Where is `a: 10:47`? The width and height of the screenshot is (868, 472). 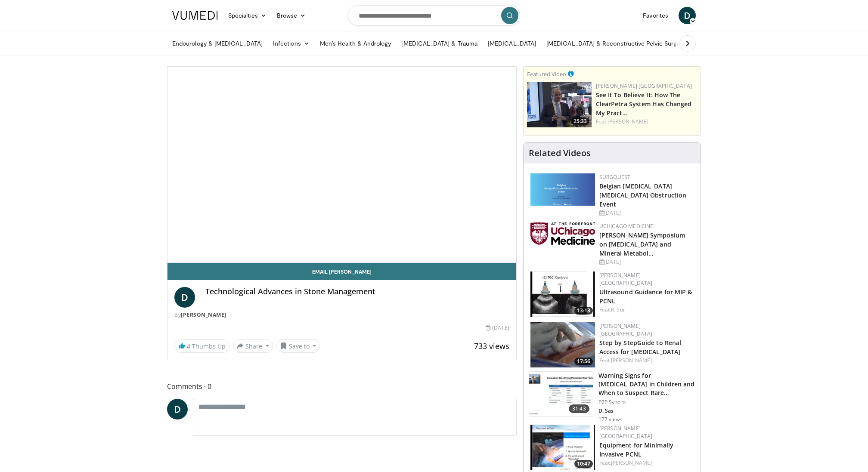
a: 10:47 is located at coordinates (562, 447).